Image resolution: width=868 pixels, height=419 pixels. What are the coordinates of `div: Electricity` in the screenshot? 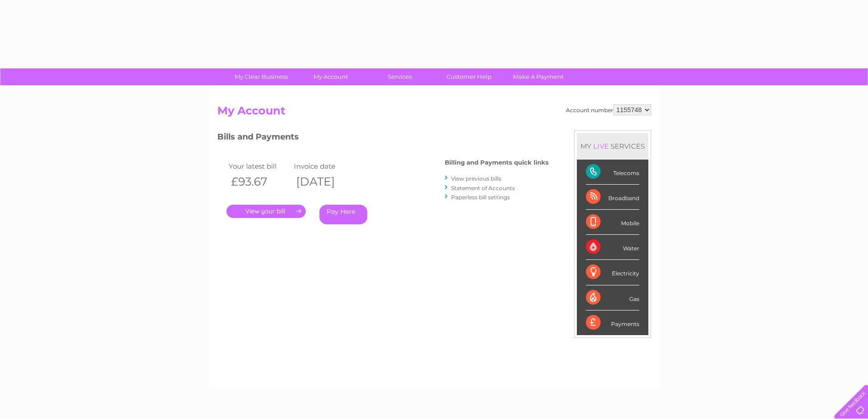 It's located at (612, 272).